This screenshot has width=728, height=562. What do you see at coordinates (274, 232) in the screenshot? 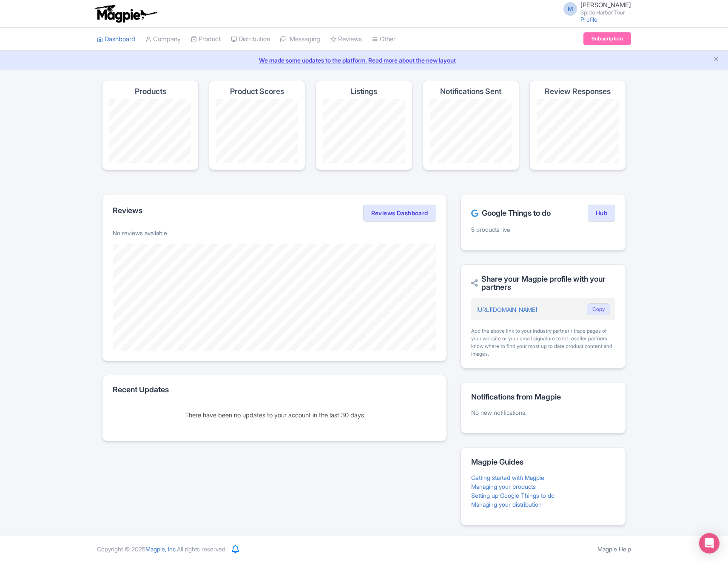
I see `p: No reviews available` at bounding box center [274, 232].